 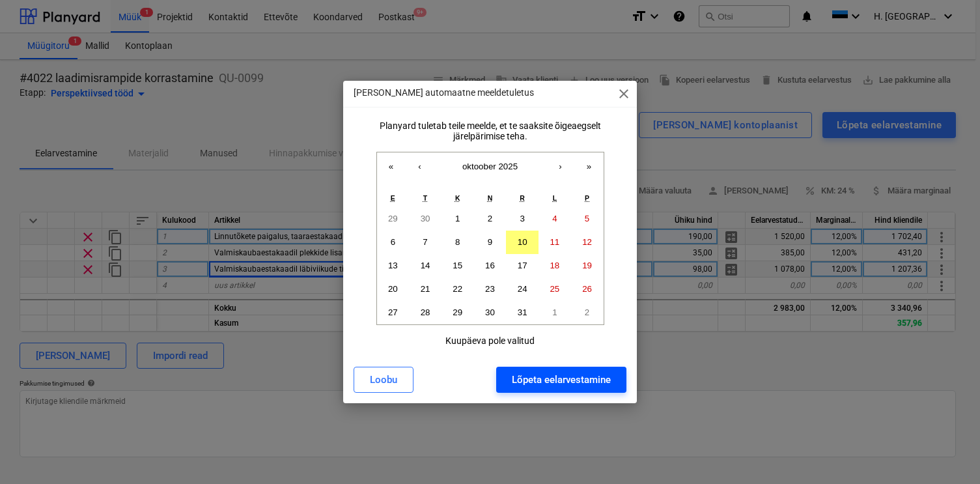 I want to click on button: Loobu, so click(x=383, y=379).